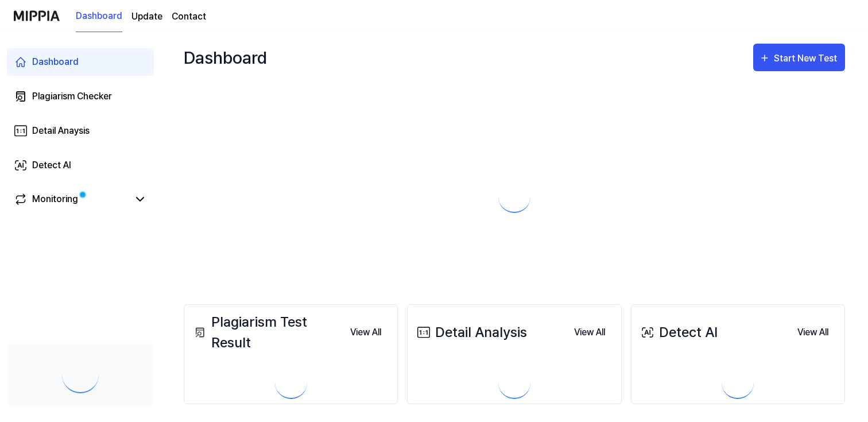 The image size is (868, 422). I want to click on a: Update, so click(147, 16).